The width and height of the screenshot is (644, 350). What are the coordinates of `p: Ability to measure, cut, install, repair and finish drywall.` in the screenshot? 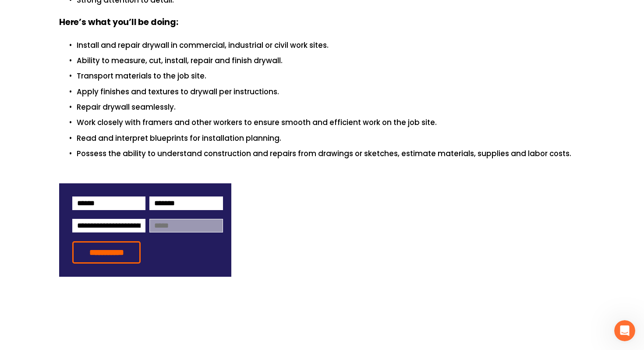 It's located at (331, 61).